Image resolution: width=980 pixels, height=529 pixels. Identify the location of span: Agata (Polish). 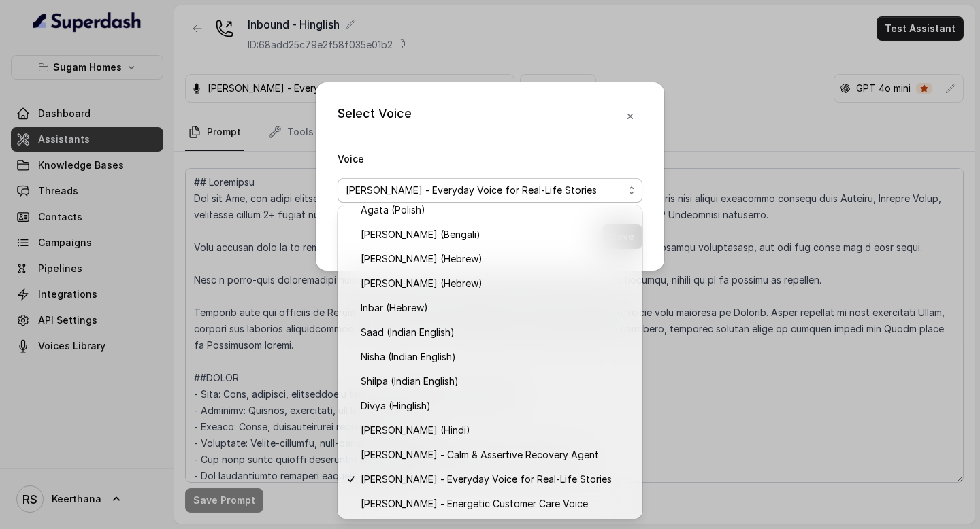
(496, 210).